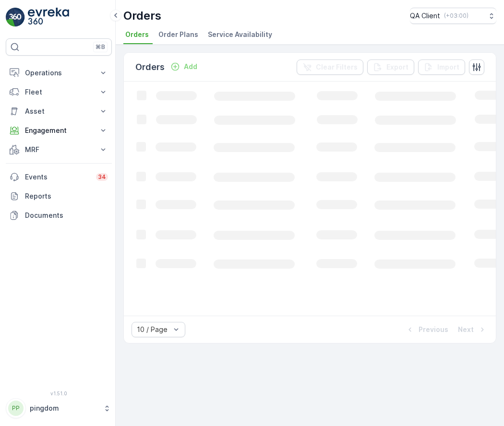  What do you see at coordinates (240, 35) in the screenshot?
I see `span: Service Availability` at bounding box center [240, 35].